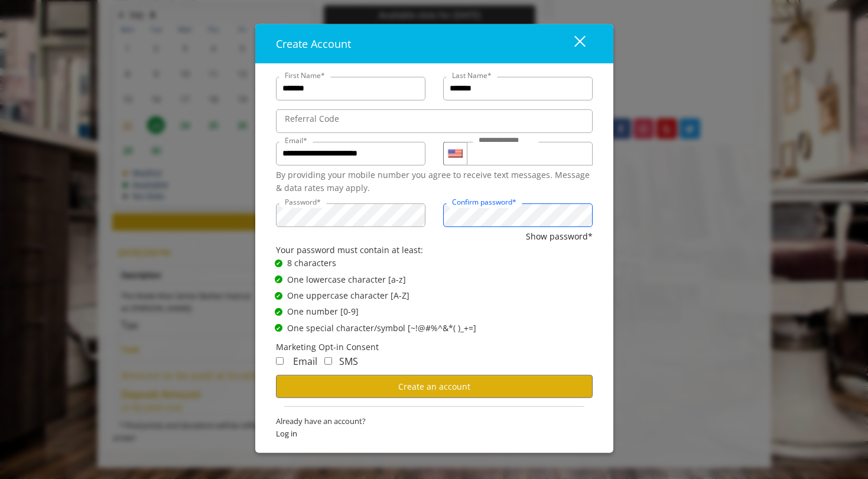 The height and width of the screenshot is (479, 868). I want to click on input: Lastname, so click(518, 88).